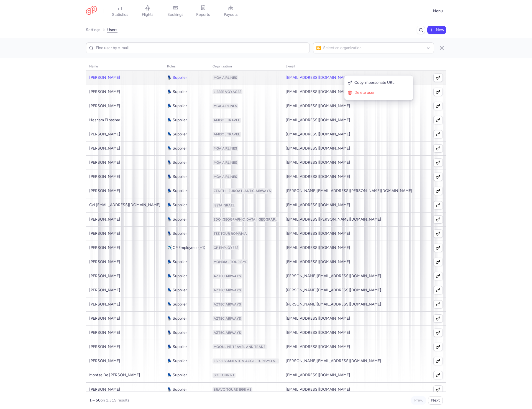 The height and width of the screenshot is (409, 532). Describe the element at coordinates (203, 15) in the screenshot. I see `span: reports` at that location.